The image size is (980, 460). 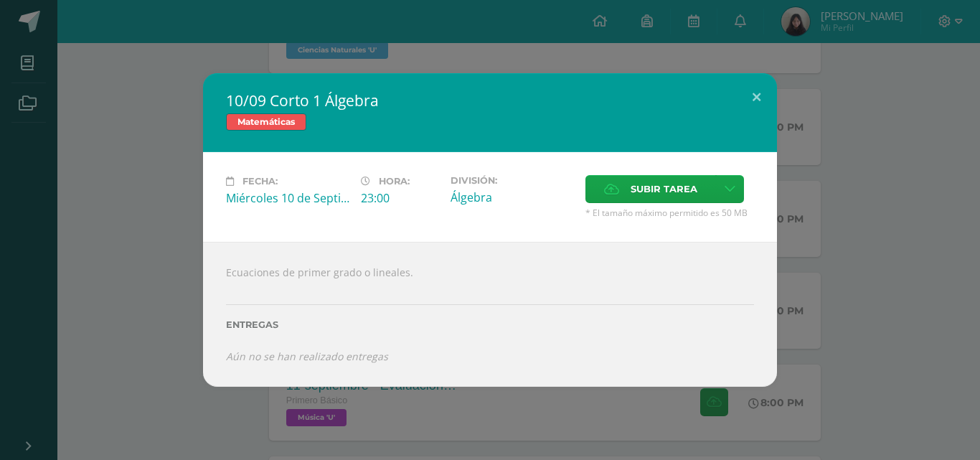 I want to click on button: Close (Esc), so click(x=756, y=97).